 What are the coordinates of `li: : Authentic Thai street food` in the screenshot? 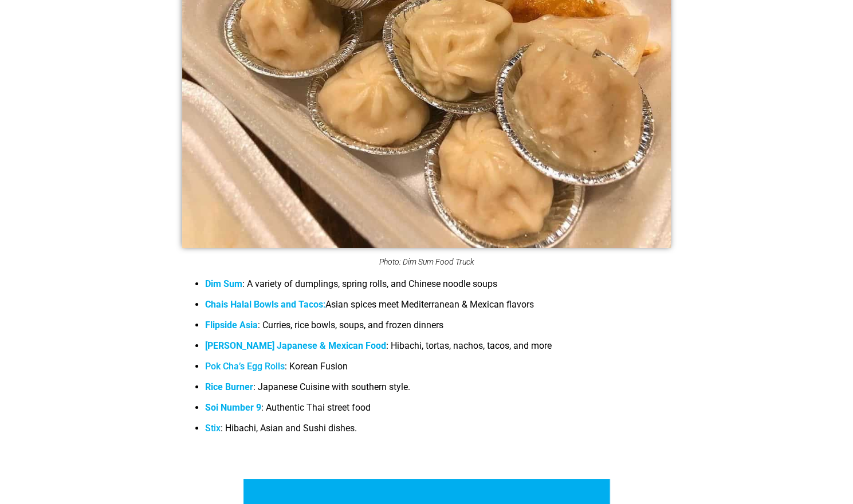 It's located at (437, 411).